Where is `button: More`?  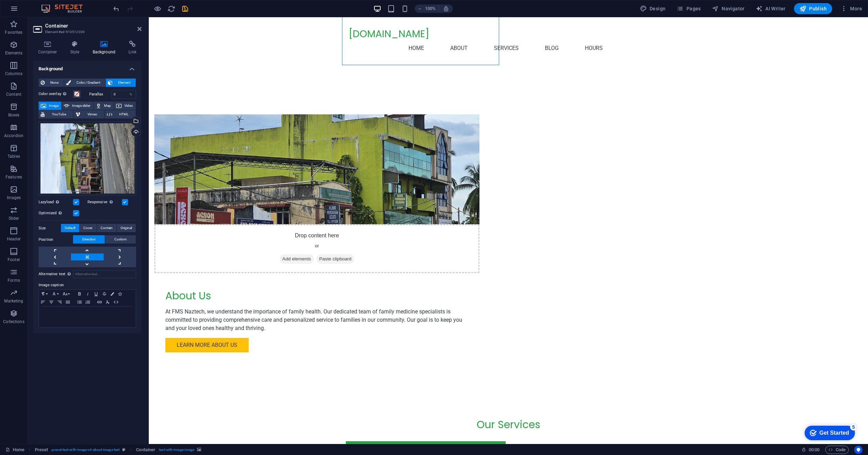 button: More is located at coordinates (851, 9).